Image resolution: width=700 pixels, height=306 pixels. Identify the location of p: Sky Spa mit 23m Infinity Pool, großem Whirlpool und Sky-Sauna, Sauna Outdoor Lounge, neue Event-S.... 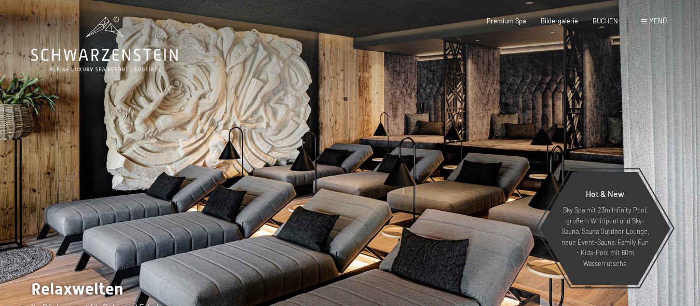
(605, 236).